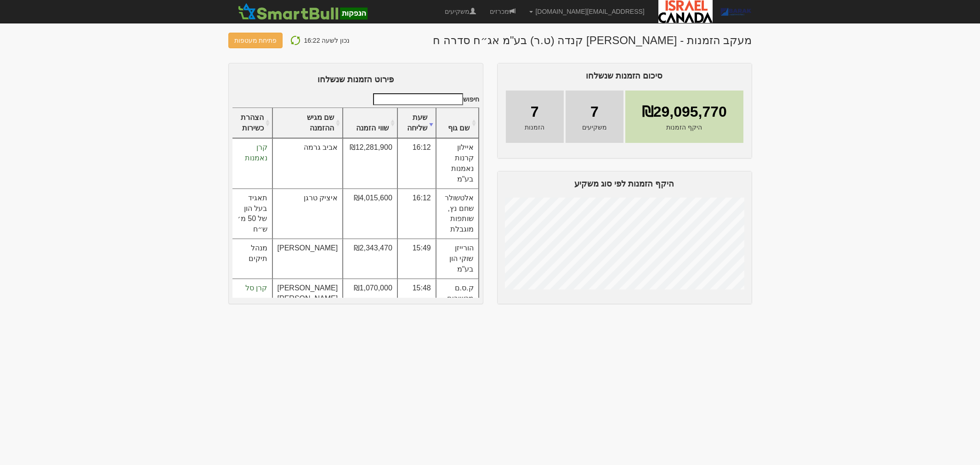  What do you see at coordinates (418, 100) in the screenshot?
I see `input: חיפוש` at bounding box center [418, 100].